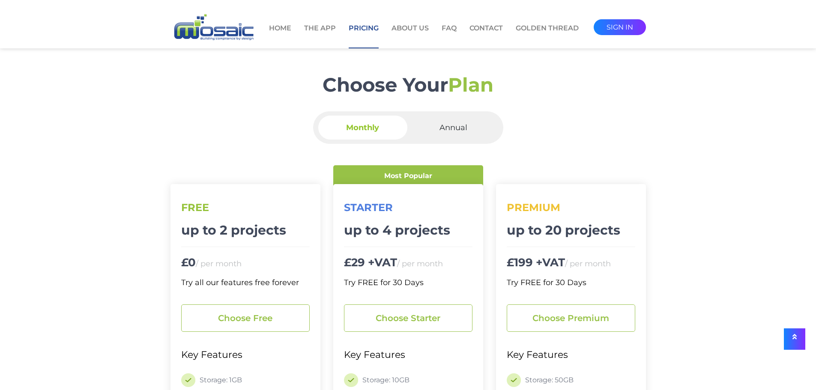 The image size is (816, 390). What do you see at coordinates (571, 258) in the screenshot?
I see `h4: £199 +VAT` at bounding box center [571, 258].